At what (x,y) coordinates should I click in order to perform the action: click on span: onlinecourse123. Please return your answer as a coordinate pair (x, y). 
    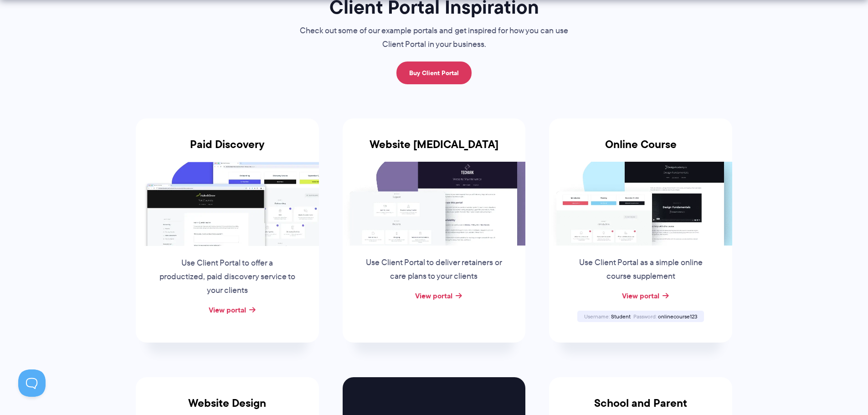
    Looking at the image, I should click on (677, 316).